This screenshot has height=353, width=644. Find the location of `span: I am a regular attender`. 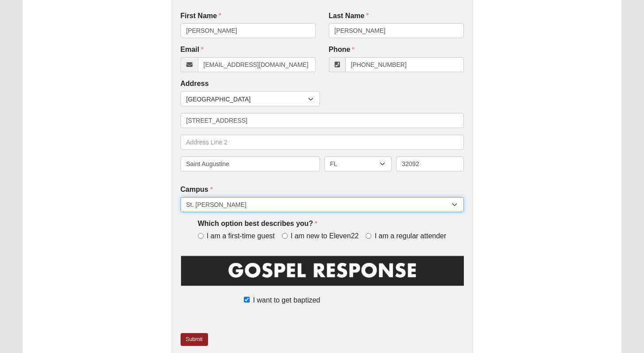

span: I am a regular attender is located at coordinates (410, 236).